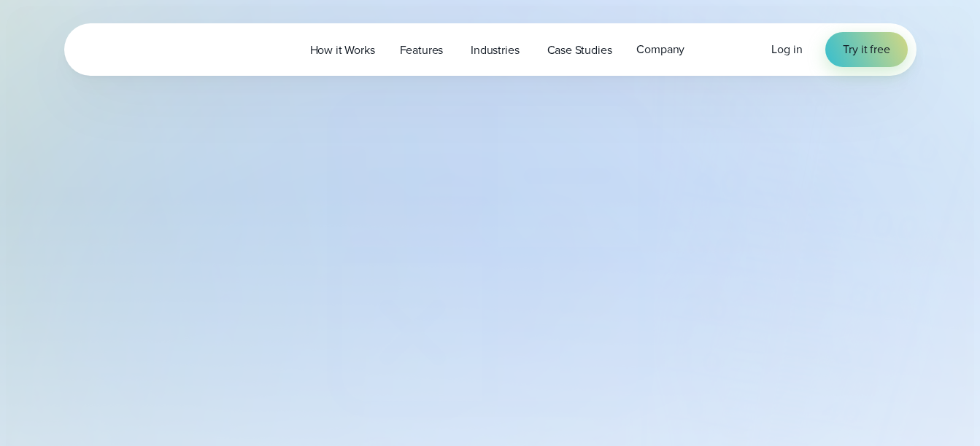  I want to click on a: How it Works, so click(342, 50).